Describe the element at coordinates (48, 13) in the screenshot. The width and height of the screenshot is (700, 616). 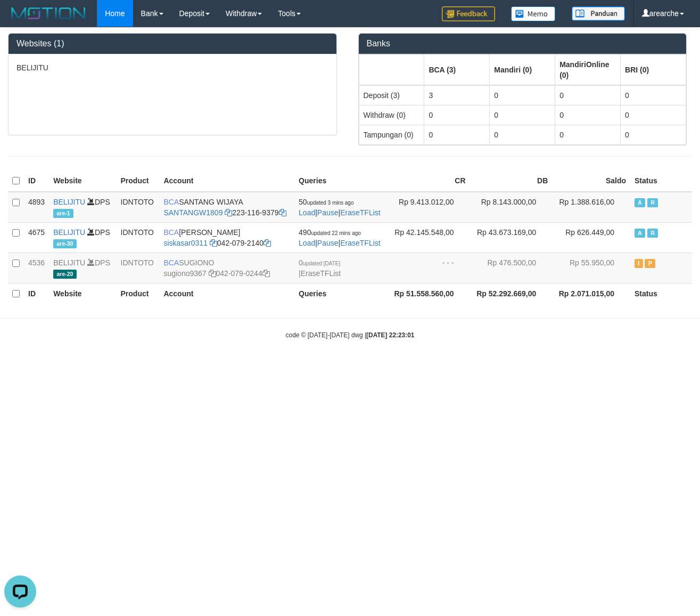
I see `img: MOTION_logo.png` at that location.